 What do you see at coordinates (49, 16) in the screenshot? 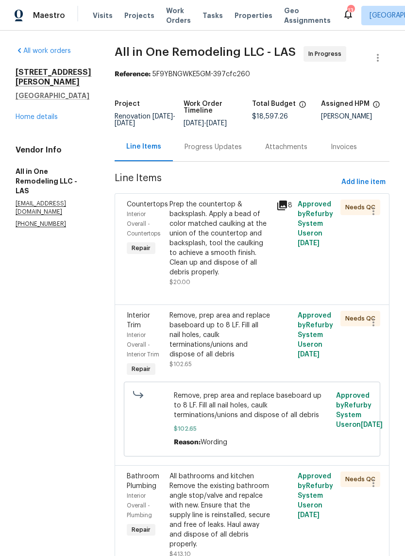
I see `span: Maestro` at bounding box center [49, 16].